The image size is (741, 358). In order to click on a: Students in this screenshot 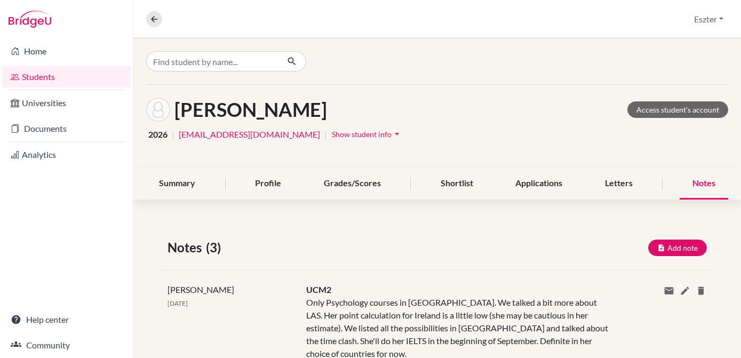, I will do `click(66, 77)`.